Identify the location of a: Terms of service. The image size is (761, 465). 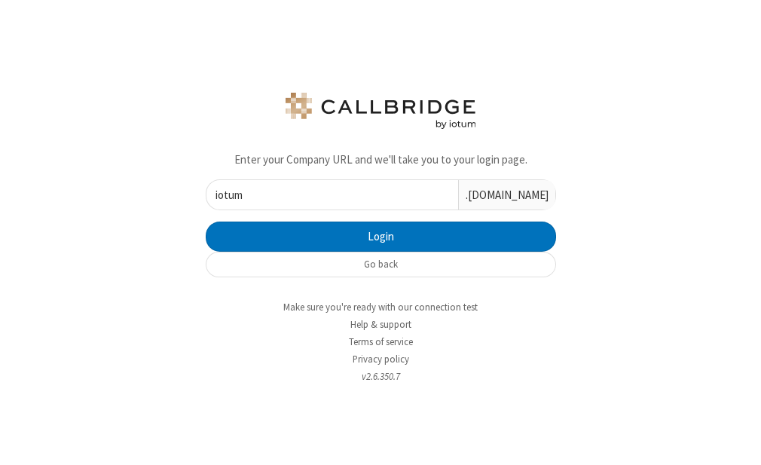
(380, 341).